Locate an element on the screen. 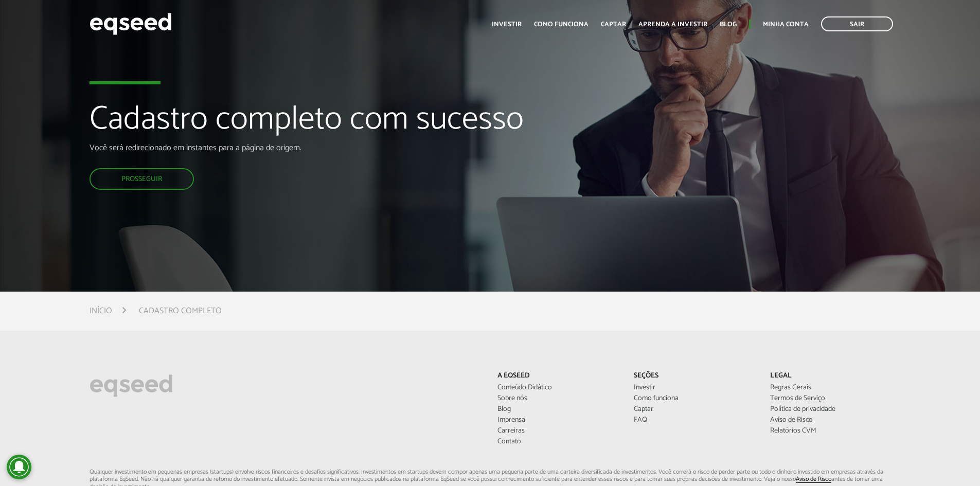 The height and width of the screenshot is (486, 980). a: Aprenda a investir is located at coordinates (673, 24).